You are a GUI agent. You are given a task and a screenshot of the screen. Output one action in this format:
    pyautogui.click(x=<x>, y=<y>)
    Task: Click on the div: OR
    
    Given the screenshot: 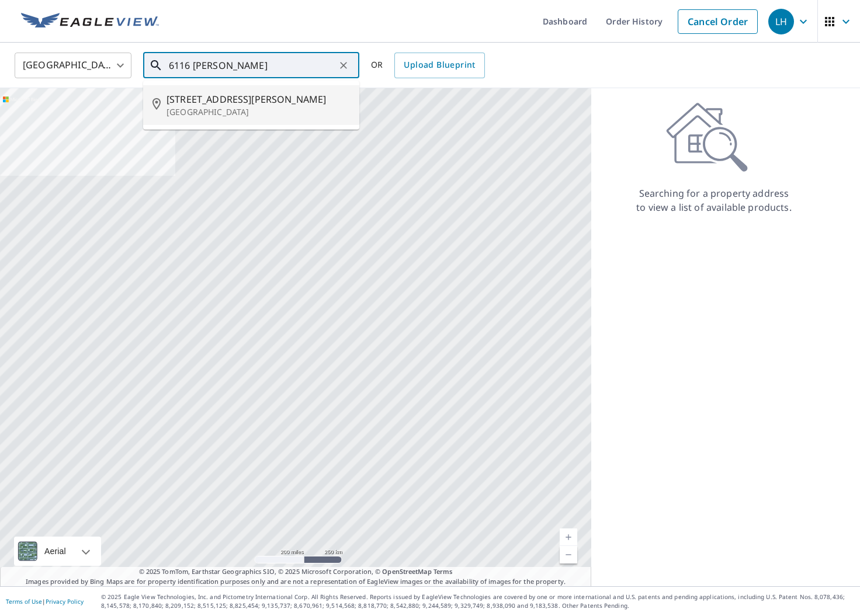 What is the action you would take?
    pyautogui.click(x=428, y=65)
    